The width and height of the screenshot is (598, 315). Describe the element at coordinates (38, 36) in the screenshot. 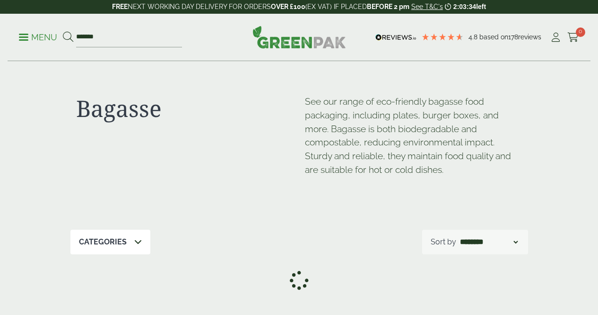

I see `a: Menu` at that location.